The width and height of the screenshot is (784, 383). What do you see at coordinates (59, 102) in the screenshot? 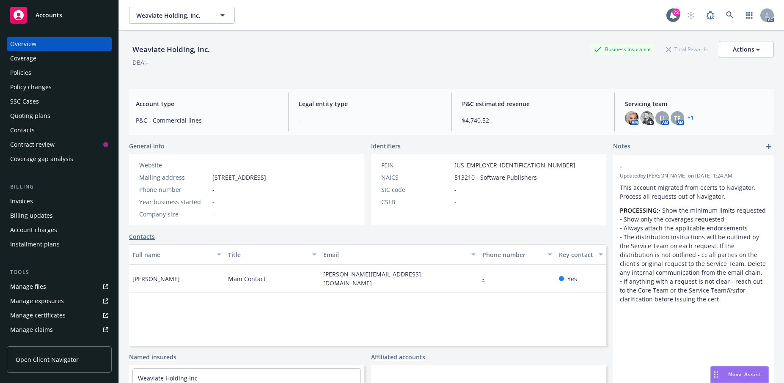
I see `a: SSC Cases` at bounding box center [59, 102].